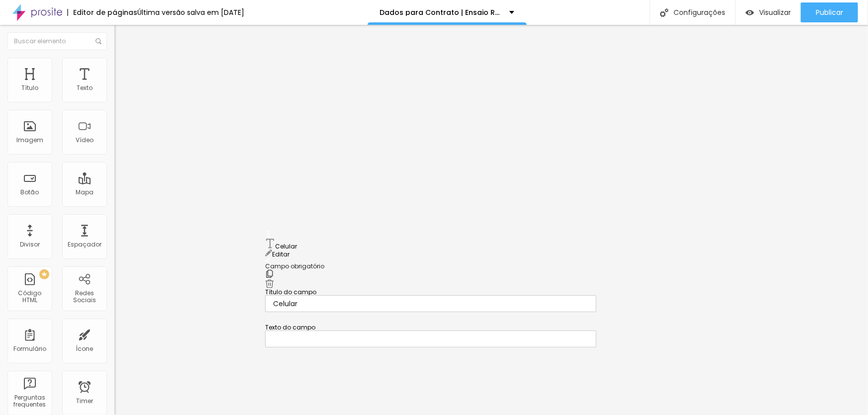  I want to click on img: view-1.svg, so click(749, 12).